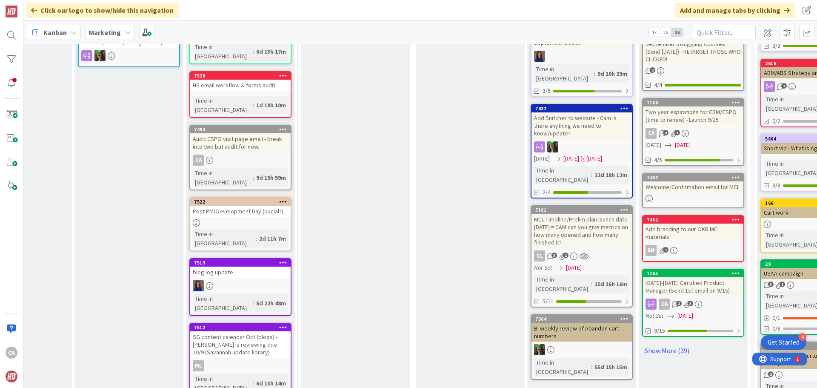 Image resolution: width=817 pixels, height=388 pixels. What do you see at coordinates (693, 187) in the screenshot?
I see `div: Welcome/Confirmation email for MCL` at bounding box center [693, 187].